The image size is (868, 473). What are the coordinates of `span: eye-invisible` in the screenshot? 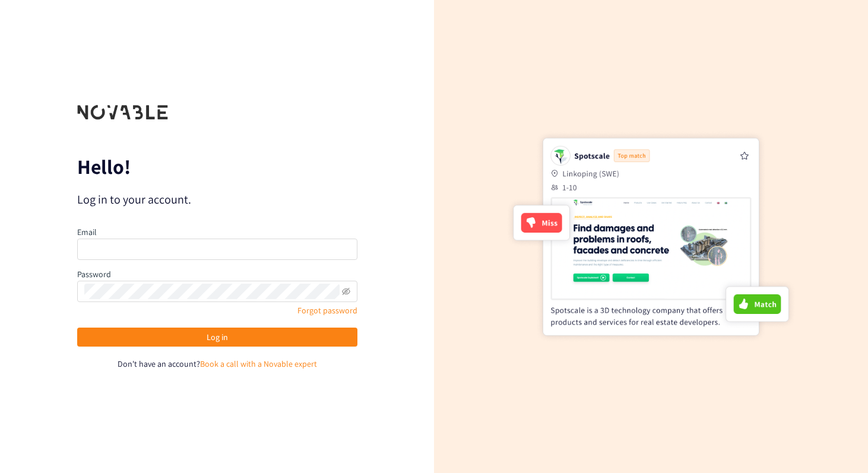 It's located at (346, 291).